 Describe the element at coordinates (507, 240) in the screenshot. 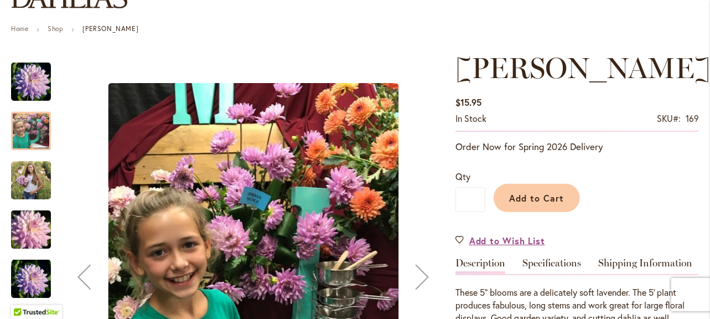

I see `span: Add to Wish List` at that location.